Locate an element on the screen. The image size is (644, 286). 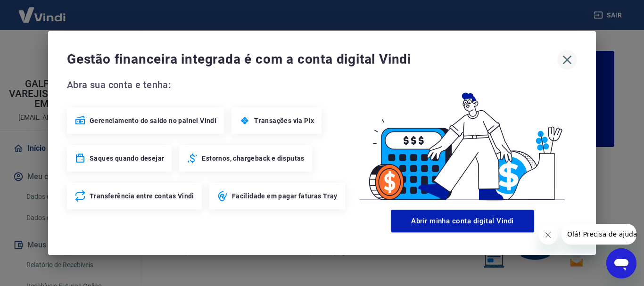
span: Transações via Pix is located at coordinates (284, 121).